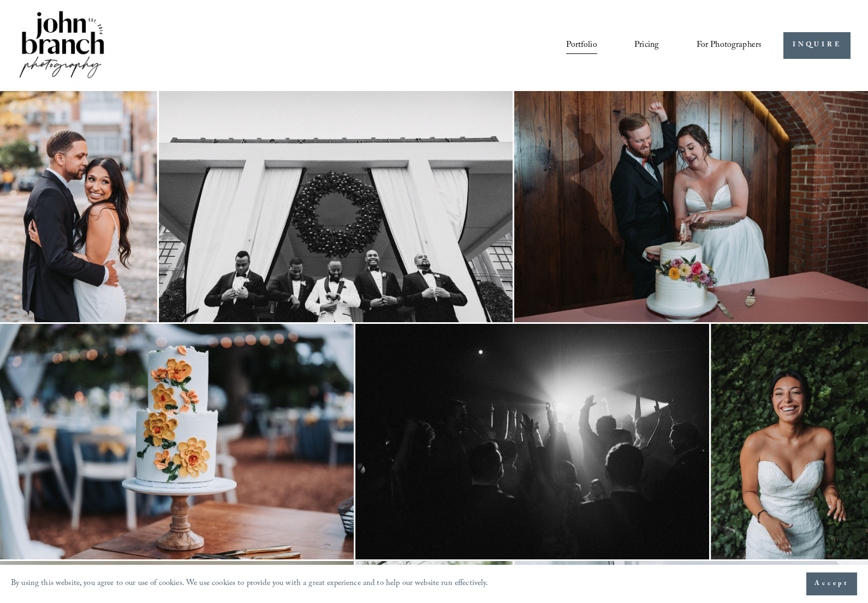 This screenshot has height=603, width=868. Describe the element at coordinates (336, 204) in the screenshot. I see `img: Group of men in tuxedos standing under a large wreath on a building's entrance.` at that location.